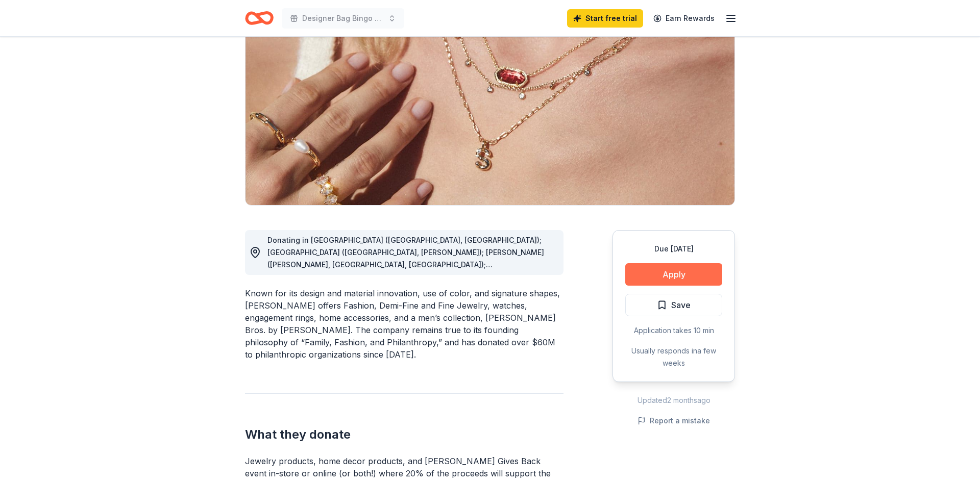  Describe the element at coordinates (343, 19) in the screenshot. I see `span: Designer Bag Bingo and Basket Raffle` at that location.